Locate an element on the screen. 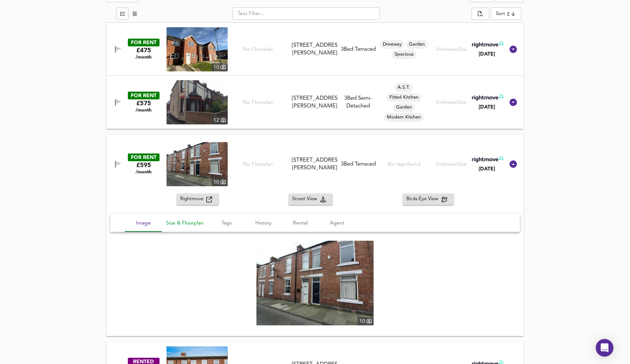  div: 12 is located at coordinates (220, 120).